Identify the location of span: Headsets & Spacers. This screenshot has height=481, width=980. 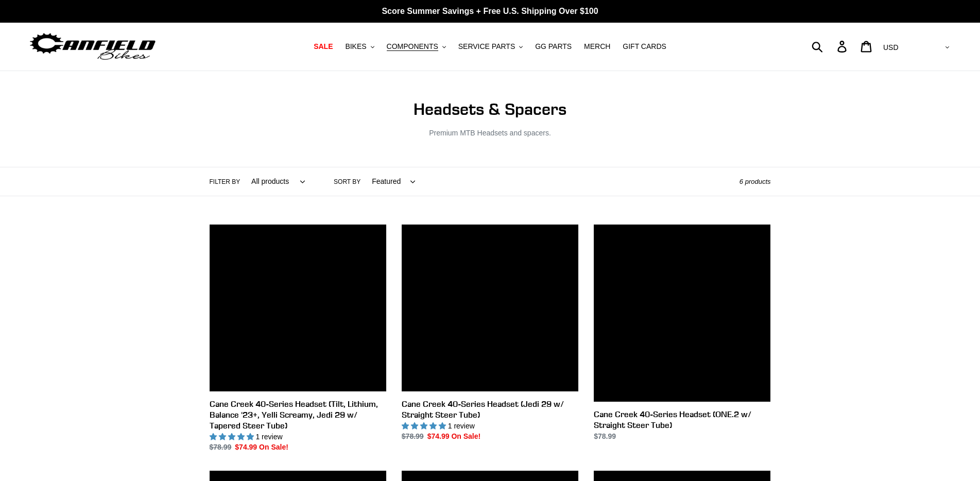
(490, 109).